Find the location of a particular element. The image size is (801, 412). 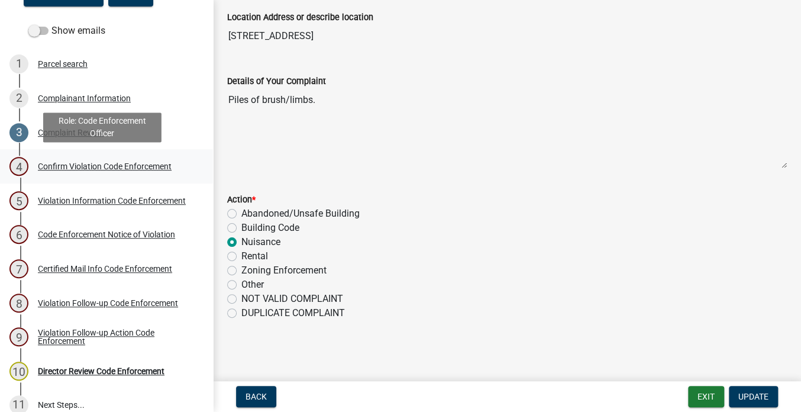

div: 5 is located at coordinates (19, 201).